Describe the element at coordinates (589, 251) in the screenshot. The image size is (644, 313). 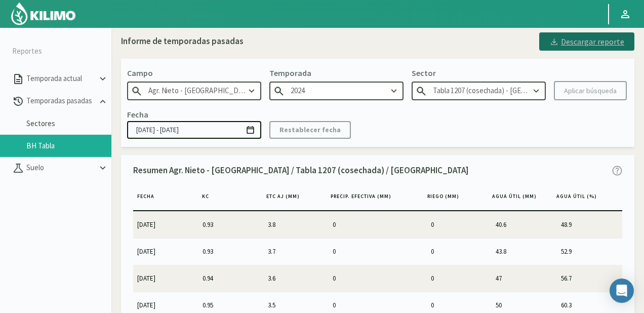
I see `td: 52.9` at that location.